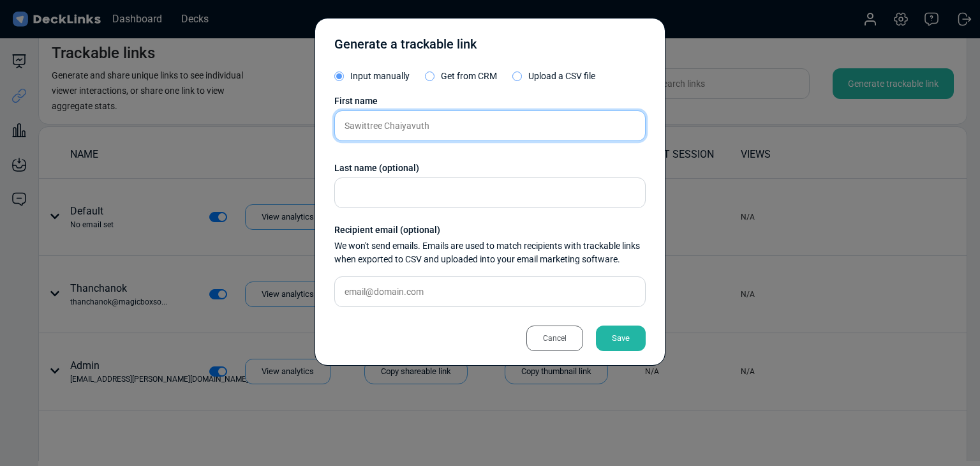 This screenshot has height=466, width=980. I want to click on div: First name, so click(490, 101).